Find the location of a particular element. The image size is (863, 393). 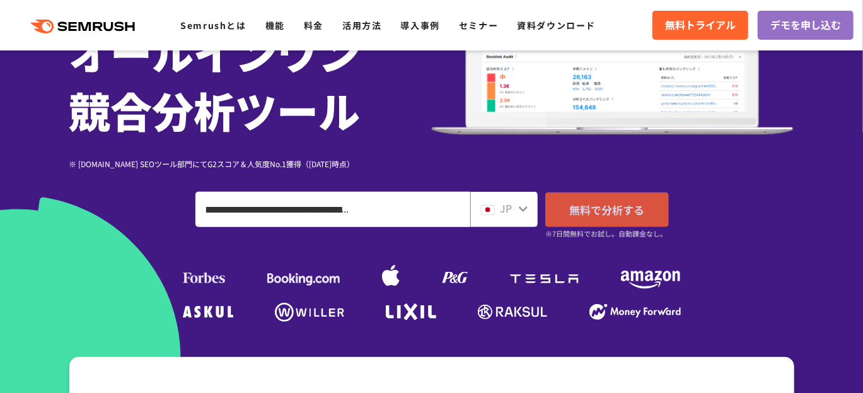

a: 資料ダウンロード is located at coordinates (556, 25).